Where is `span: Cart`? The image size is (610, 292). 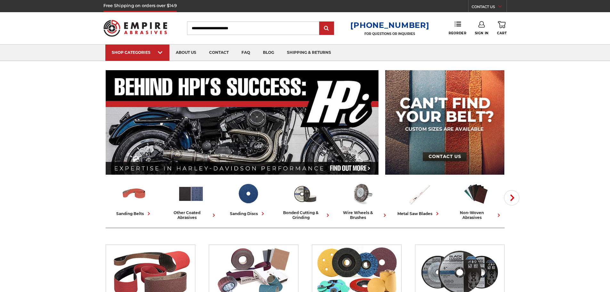 span: Cart is located at coordinates (502, 33).